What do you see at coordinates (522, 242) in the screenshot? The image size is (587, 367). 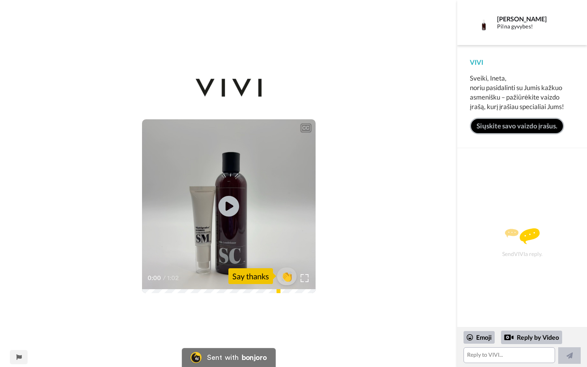 I see `div: Send VIVI a reply.` at bounding box center [522, 242].